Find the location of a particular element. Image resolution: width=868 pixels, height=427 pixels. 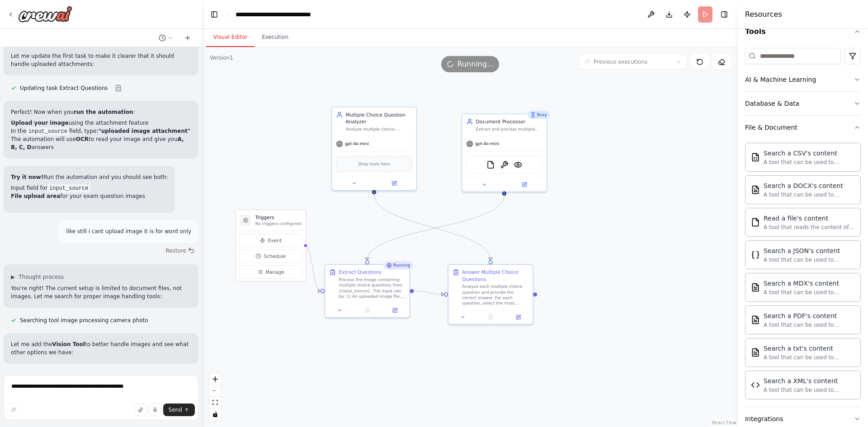

span: Manage is located at coordinates (275, 272).